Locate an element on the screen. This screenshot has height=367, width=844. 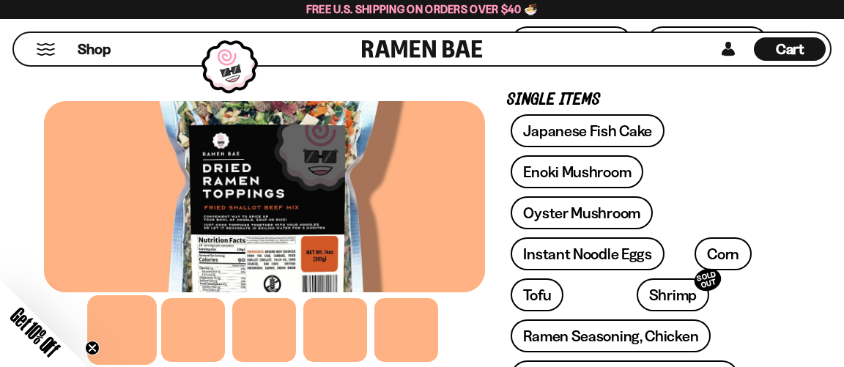
a: ShrimpSOLD OUT is located at coordinates (673, 295).